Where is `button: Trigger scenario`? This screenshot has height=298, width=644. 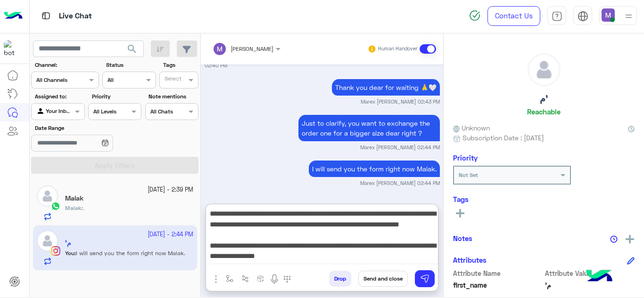
button: Trigger scenario is located at coordinates (245, 279).